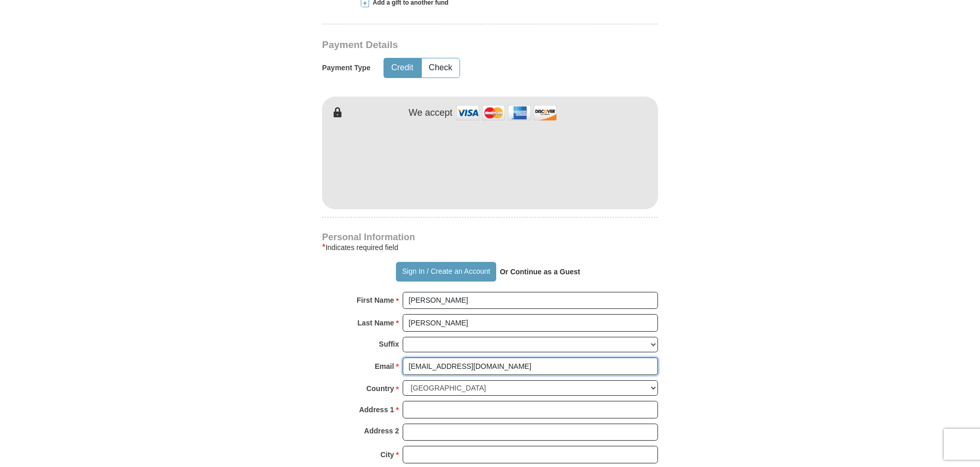 The image size is (980, 467). Describe the element at coordinates (380, 388) in the screenshot. I see `strong: Country` at that location.